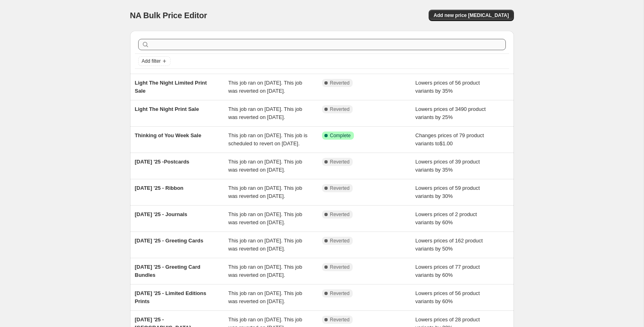 The image size is (644, 327). What do you see at coordinates (168, 15) in the screenshot?
I see `span: NA Bulk Price Editor` at bounding box center [168, 15].